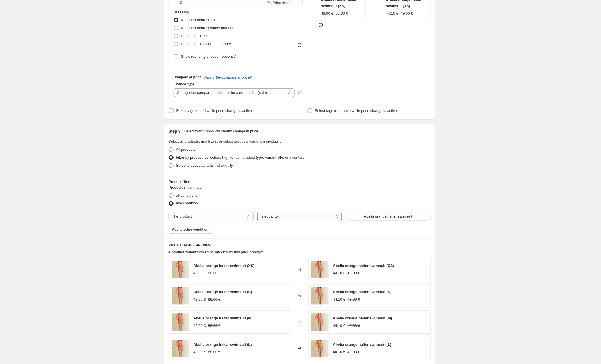 The width and height of the screenshot is (601, 364). Describe the element at coordinates (195, 36) in the screenshot. I see `span: End prices in .99` at that location.